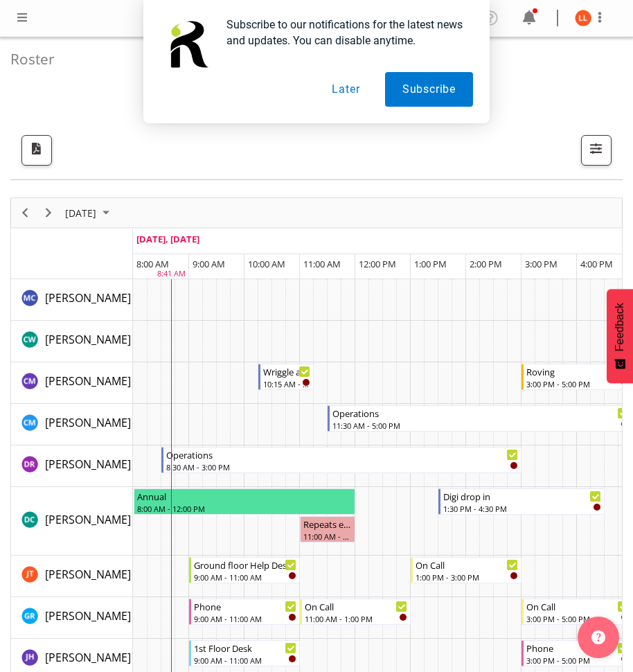 The width and height of the screenshot is (633, 672). I want to click on div: next period, so click(49, 213).